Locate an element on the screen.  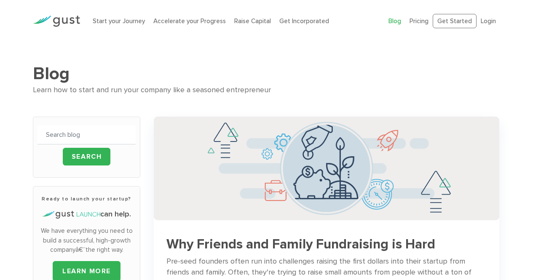
input: Search is located at coordinates (87, 157).